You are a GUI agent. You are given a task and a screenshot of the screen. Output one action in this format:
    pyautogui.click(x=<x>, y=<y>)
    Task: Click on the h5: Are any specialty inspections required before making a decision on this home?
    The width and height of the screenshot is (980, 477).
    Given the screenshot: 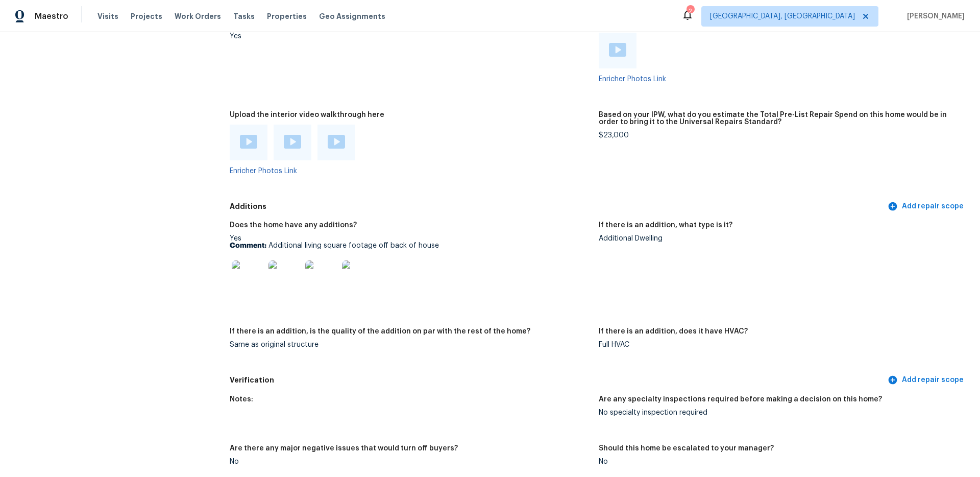 What is the action you would take?
    pyautogui.click(x=740, y=399)
    